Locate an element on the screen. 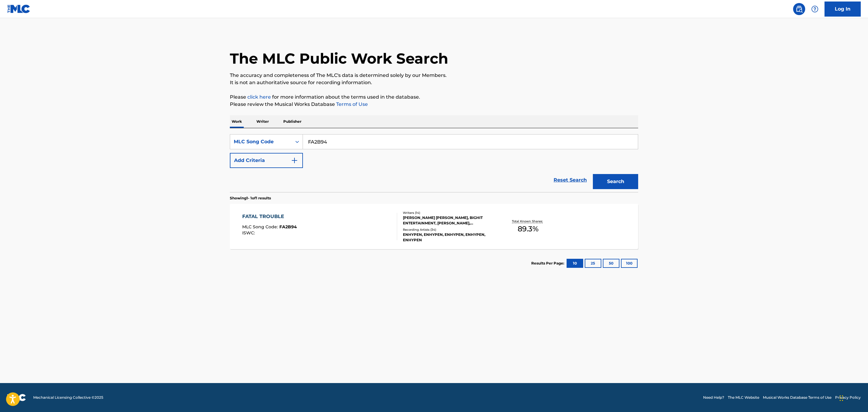  a: click here is located at coordinates (259, 97).